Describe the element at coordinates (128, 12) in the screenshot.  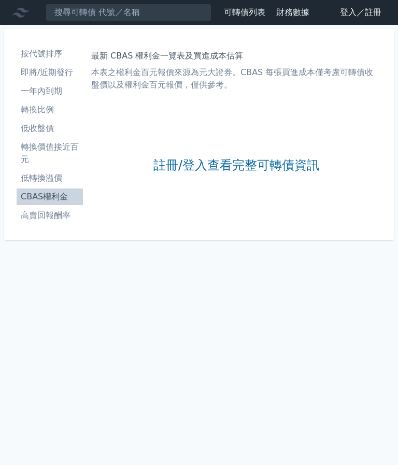
I see `input: 搜尋可轉債 代號／名稱` at that location.